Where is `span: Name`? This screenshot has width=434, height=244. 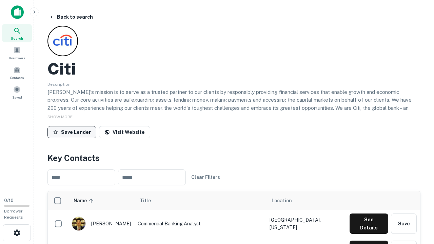 span: Name is located at coordinates (84, 201).